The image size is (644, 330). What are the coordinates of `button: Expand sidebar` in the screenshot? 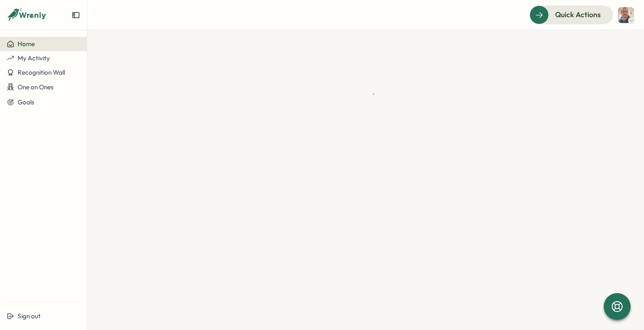 It's located at (76, 15).